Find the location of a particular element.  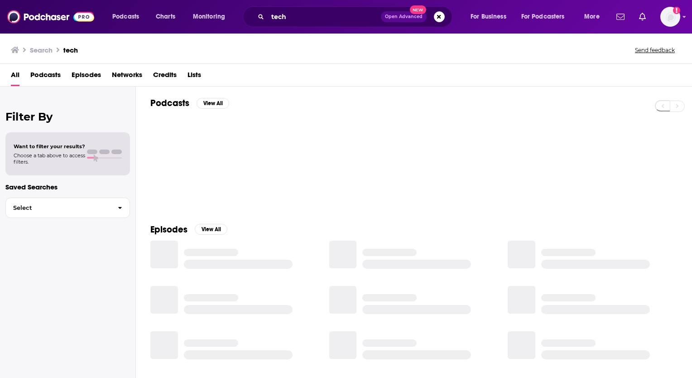

a: Networks is located at coordinates (127, 77).